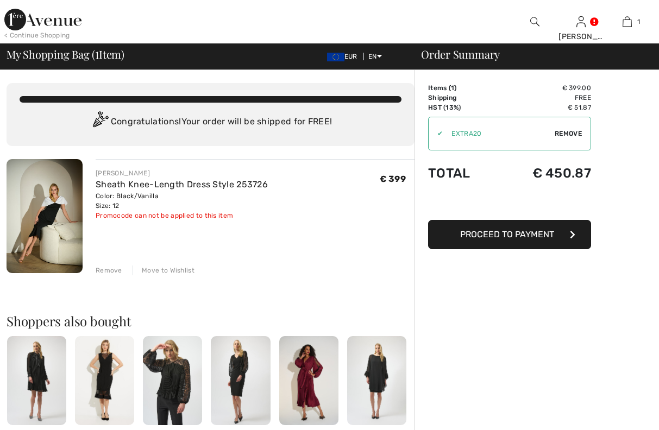 The width and height of the screenshot is (659, 430). What do you see at coordinates (581, 22) in the screenshot?
I see `img: My Info` at bounding box center [581, 22].